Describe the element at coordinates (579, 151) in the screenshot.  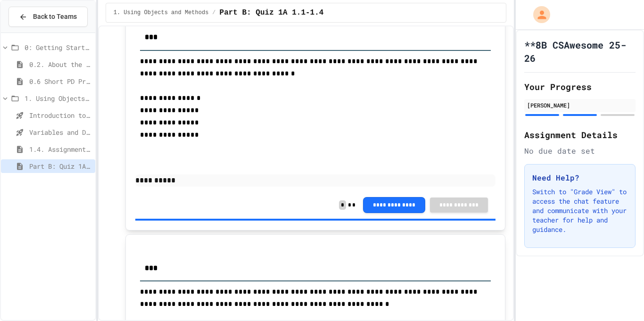
I see `div: No due date set` at that location.